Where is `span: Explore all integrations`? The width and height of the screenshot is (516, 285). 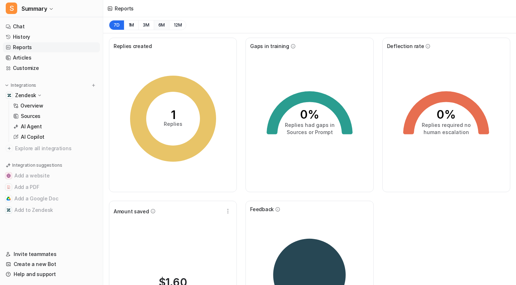
span: Explore all integrations is located at coordinates (56, 148).